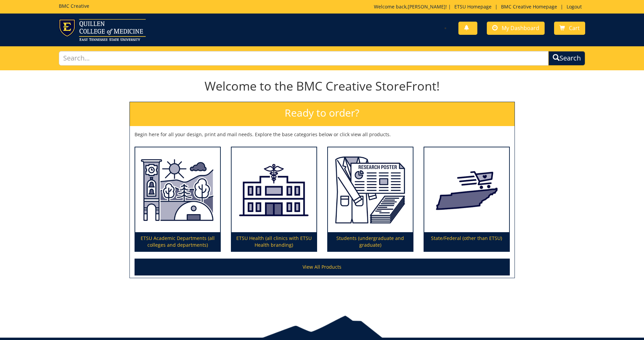  I want to click on a: ETSU Homepage, so click(473, 7).